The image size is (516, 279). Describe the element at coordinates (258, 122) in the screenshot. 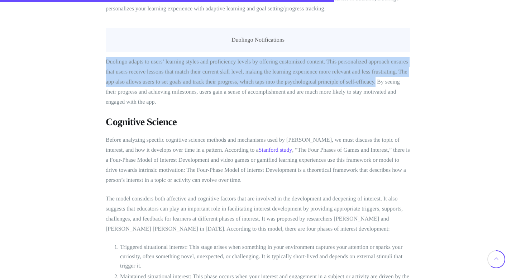

I see `h3: Cognitive Science` at that location.